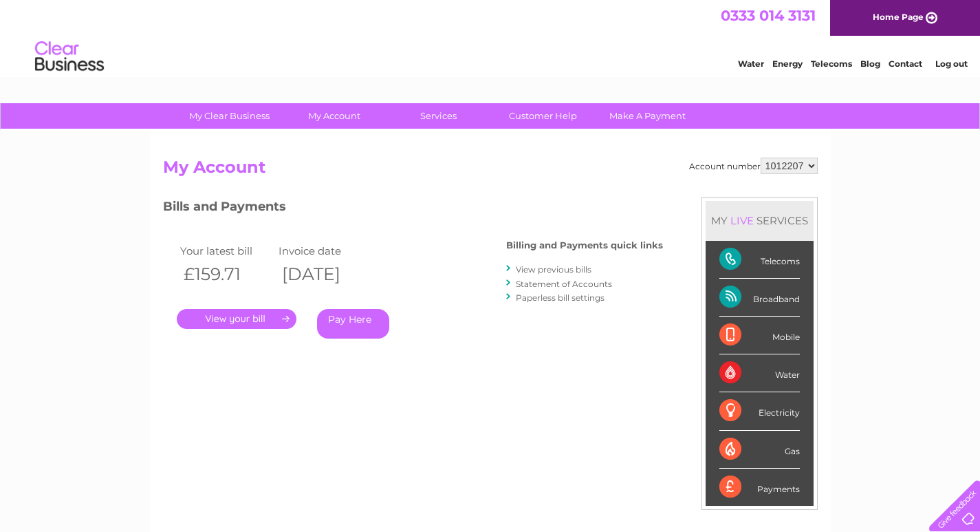 The height and width of the screenshot is (532, 980). I want to click on div: Mobile, so click(760, 335).